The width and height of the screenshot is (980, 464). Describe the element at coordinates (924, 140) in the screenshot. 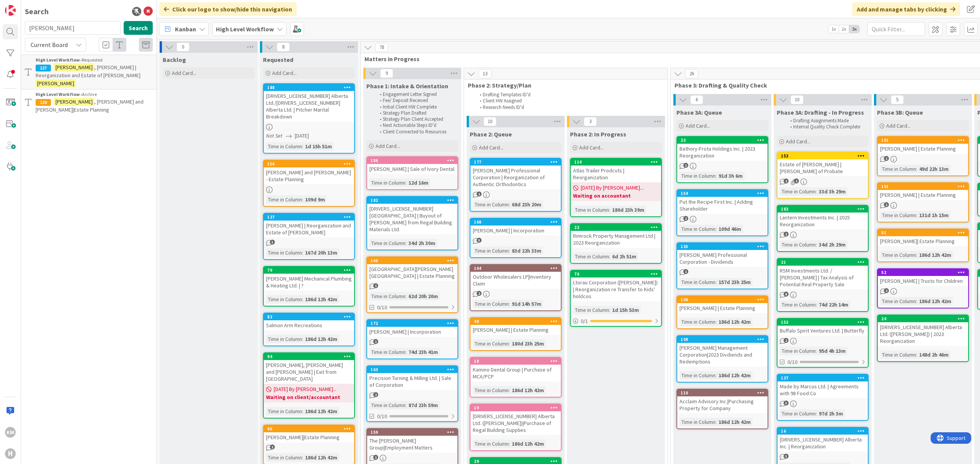

I see `div: 181` at that location.